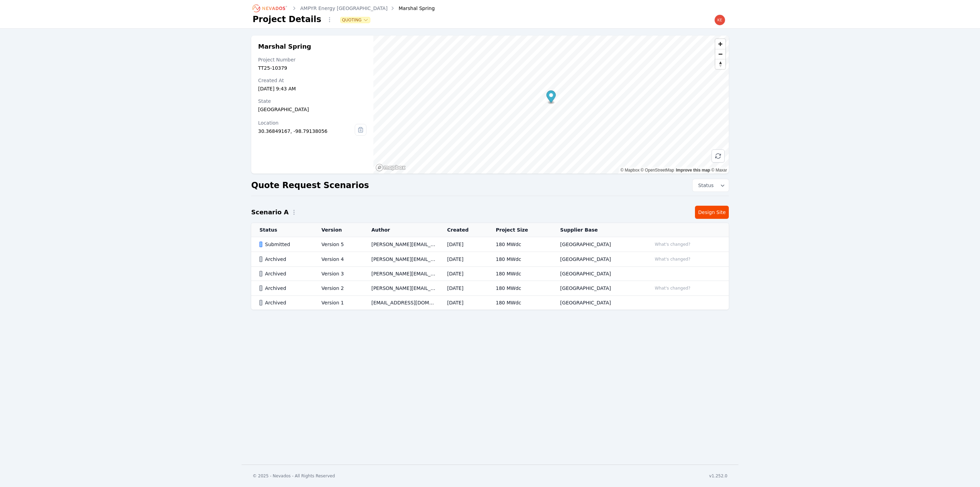 This screenshot has height=487, width=980. What do you see at coordinates (712, 212) in the screenshot?
I see `a: Design Site` at bounding box center [712, 212].